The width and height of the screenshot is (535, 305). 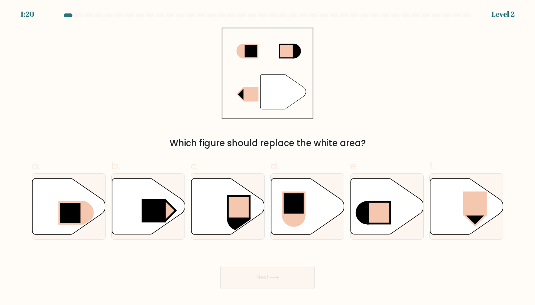 What do you see at coordinates (27, 14) in the screenshot?
I see `div: 1:20` at bounding box center [27, 14].